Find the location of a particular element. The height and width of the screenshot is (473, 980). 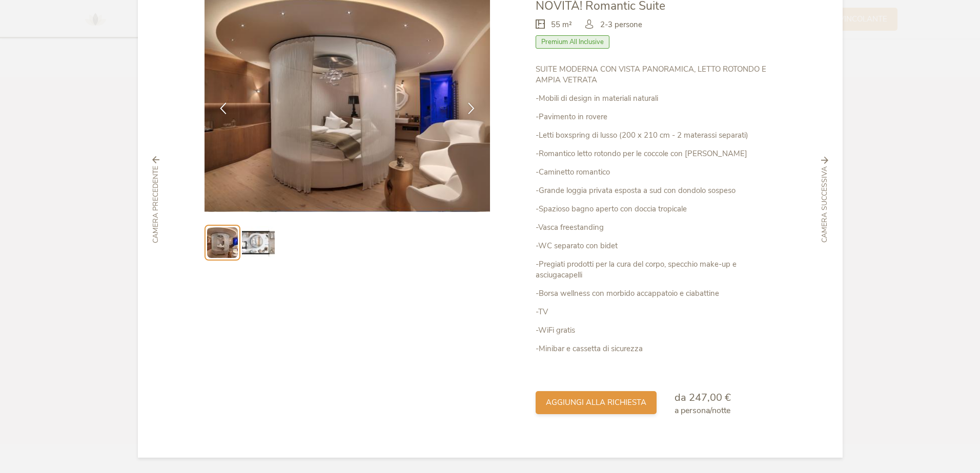

p: -Mobili di design in materiali naturali is located at coordinates (656, 98).